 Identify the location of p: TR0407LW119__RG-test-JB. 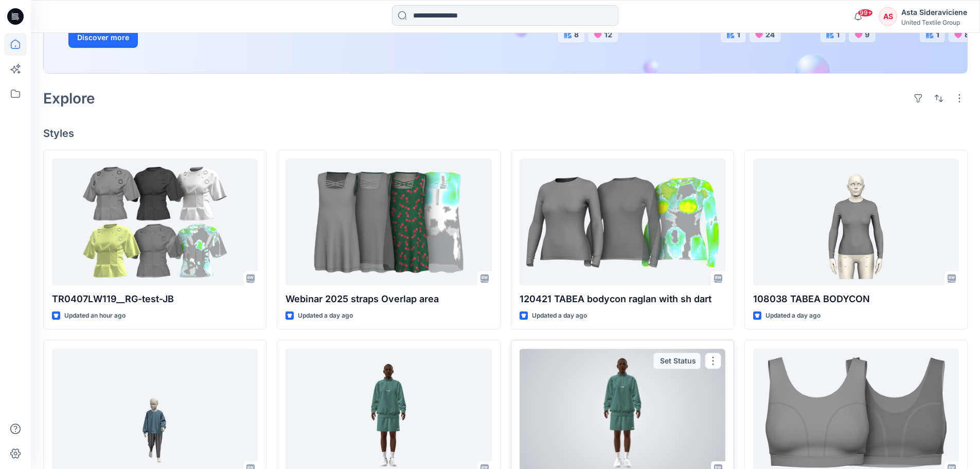
(155, 299).